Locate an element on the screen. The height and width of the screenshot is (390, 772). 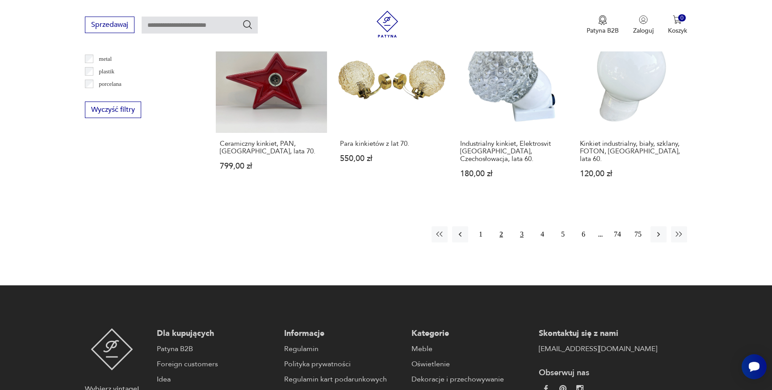
a: Regulamin is located at coordinates (343, 349).